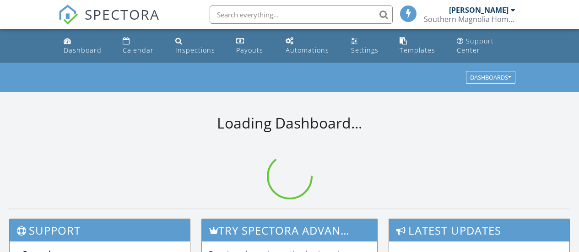 The image size is (579, 252). I want to click on div: Payouts, so click(250, 50).